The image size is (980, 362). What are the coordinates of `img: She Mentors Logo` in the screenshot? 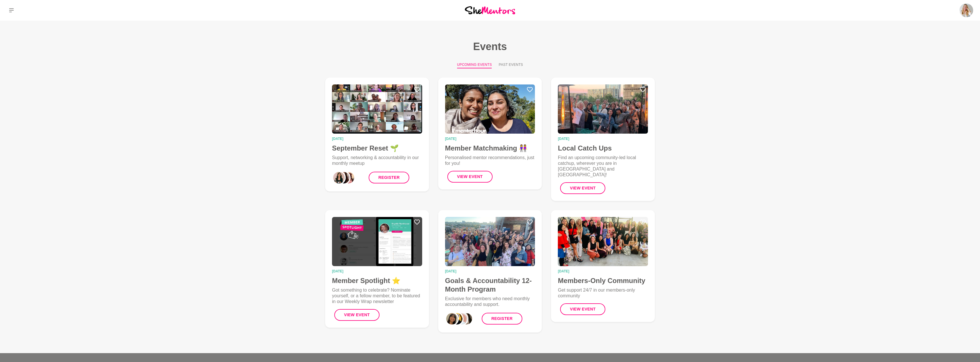 It's located at (490, 10).